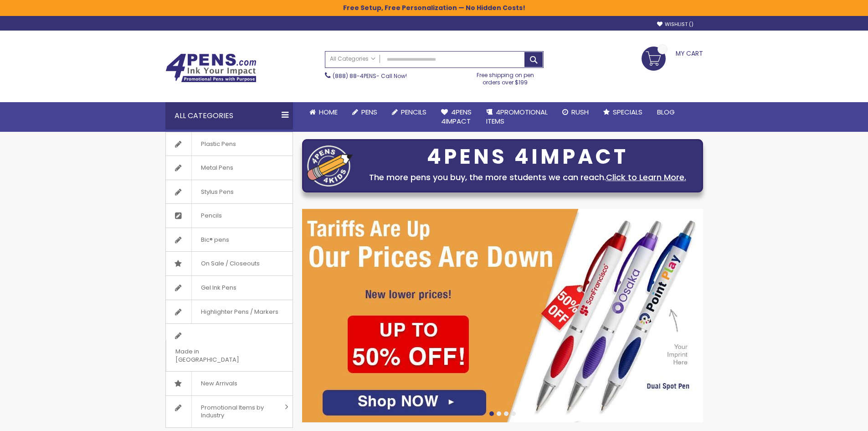 This screenshot has width=868, height=431. I want to click on a: Rush, so click(575, 112).